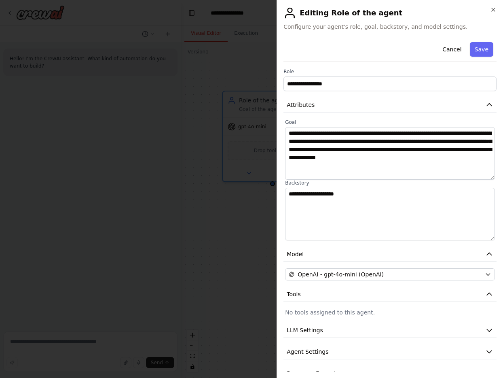  What do you see at coordinates (390, 254) in the screenshot?
I see `button: Model` at bounding box center [390, 254].